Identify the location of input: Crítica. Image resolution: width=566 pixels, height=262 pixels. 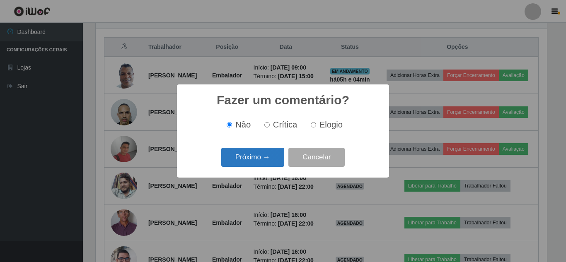
(267, 125).